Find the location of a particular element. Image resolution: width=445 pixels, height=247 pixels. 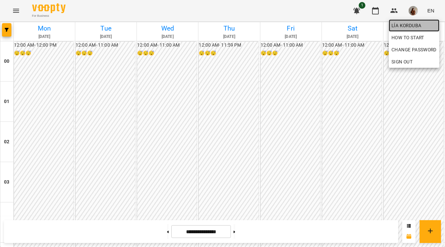

span: Change Password is located at coordinates (414, 50).